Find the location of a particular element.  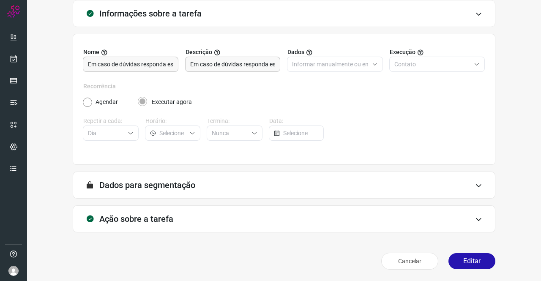

label: Executar agora is located at coordinates (171, 102).